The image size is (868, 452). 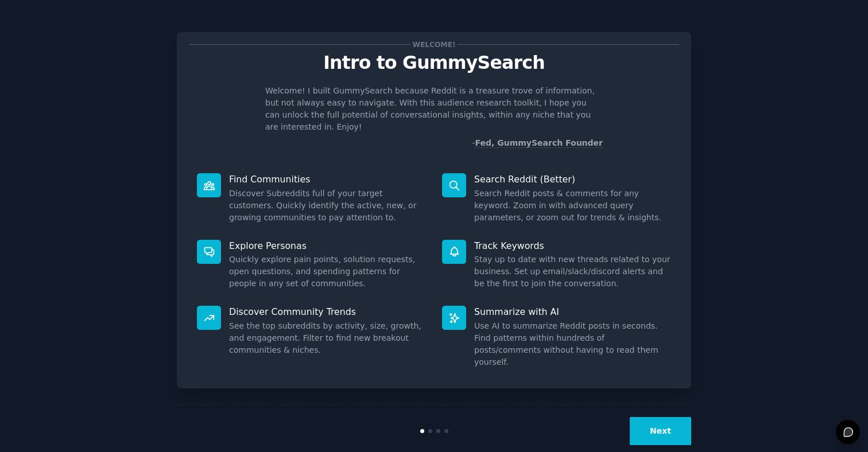 What do you see at coordinates (538, 143) in the screenshot?
I see `a: Fed, GummySearch Founder` at bounding box center [538, 143].